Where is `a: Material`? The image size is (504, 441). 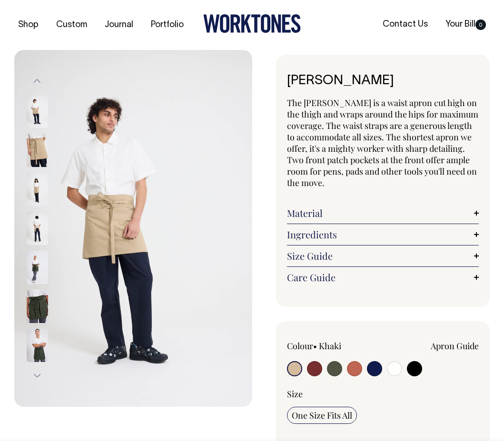
a: Material is located at coordinates (383, 213).